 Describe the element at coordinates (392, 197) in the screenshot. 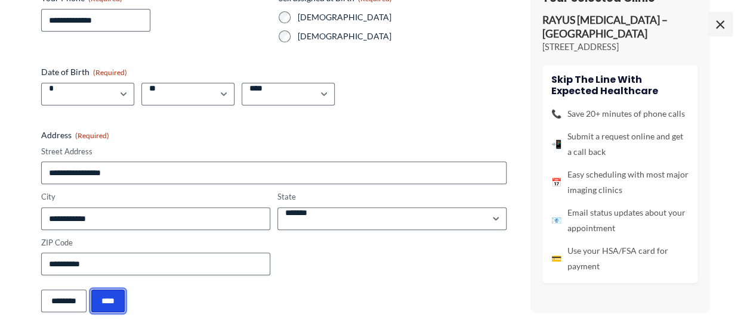

I see `label: State` at that location.